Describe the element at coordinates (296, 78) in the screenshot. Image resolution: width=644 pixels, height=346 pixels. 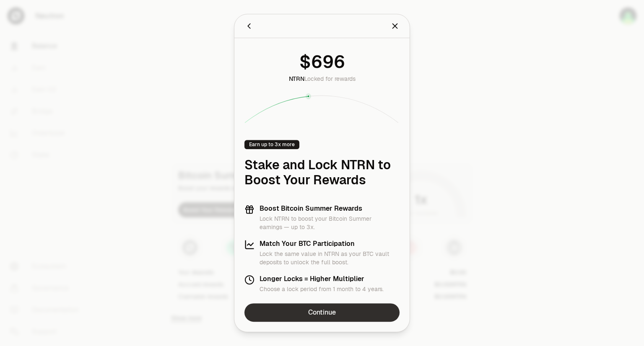
I see `span: NTRN` at that location.